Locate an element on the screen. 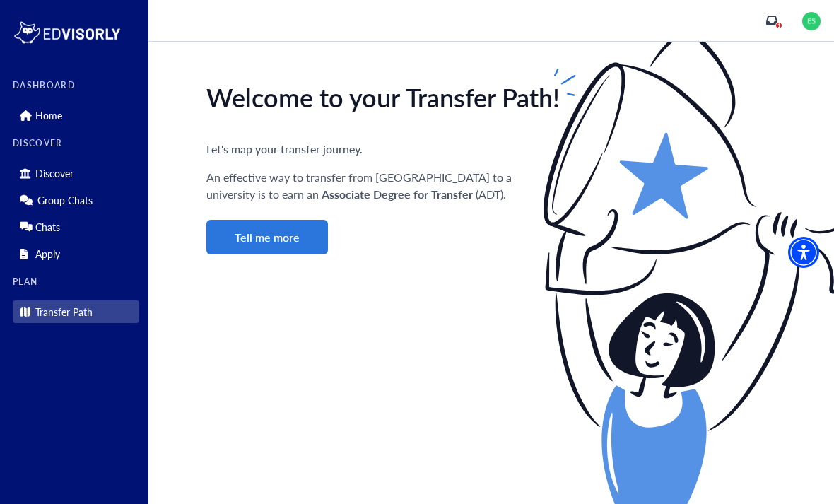 This screenshot has width=834, height=504. p: Transfer Path is located at coordinates (64, 312).